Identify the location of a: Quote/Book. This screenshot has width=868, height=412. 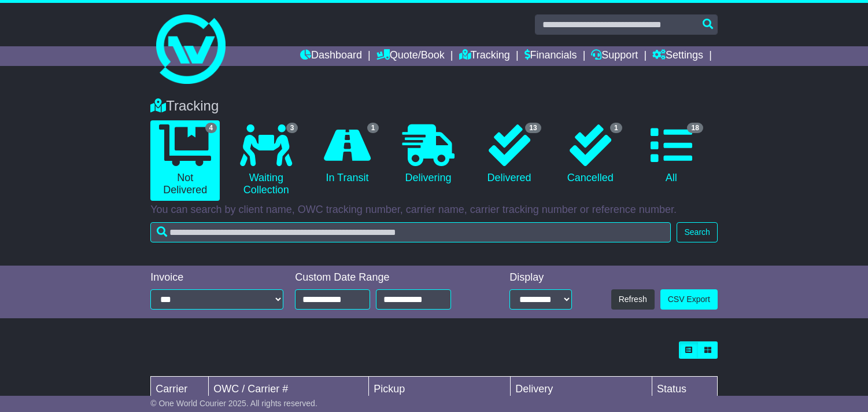
(411, 56).